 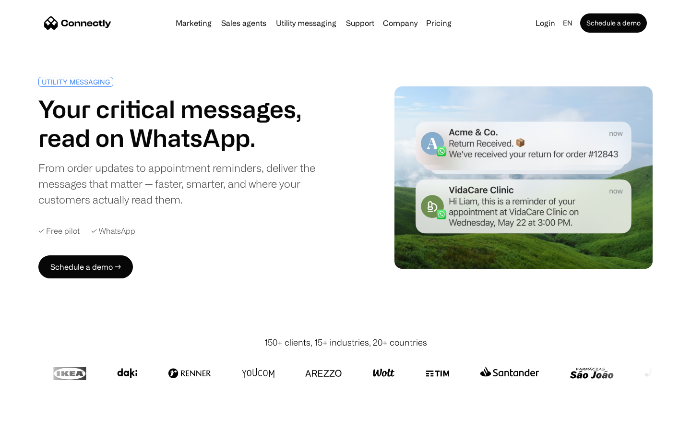 I want to click on div: 150+ clients, 15+ industries, 20+ countries, so click(x=345, y=342).